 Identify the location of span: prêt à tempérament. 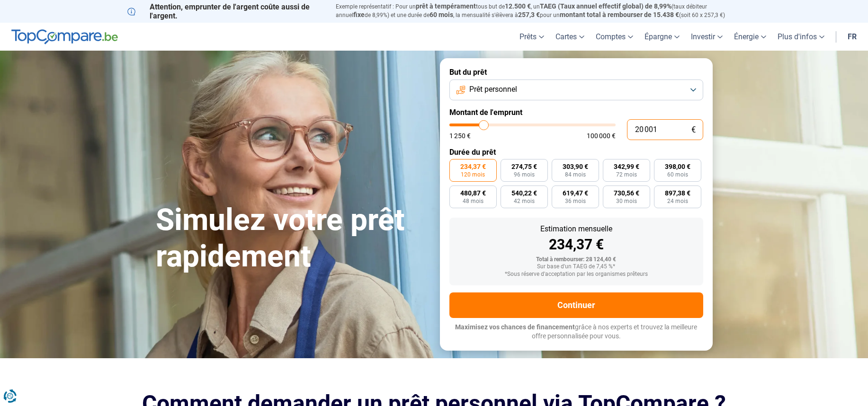
(446, 6).